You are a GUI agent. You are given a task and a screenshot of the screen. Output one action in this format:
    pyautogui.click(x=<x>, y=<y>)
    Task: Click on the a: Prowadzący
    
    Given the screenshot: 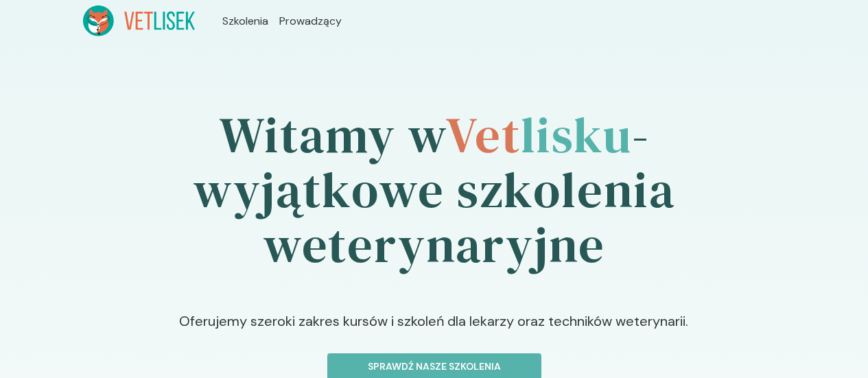 What is the action you would take?
    pyautogui.click(x=310, y=22)
    